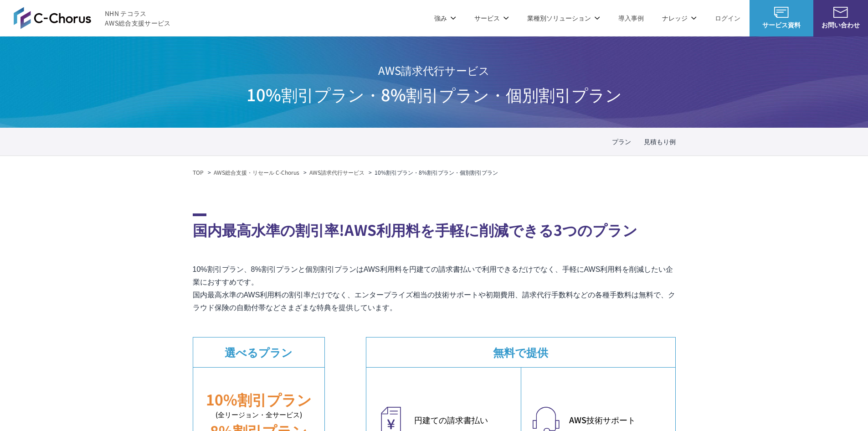 The height and width of the screenshot is (431, 868). What do you see at coordinates (434, 71) in the screenshot?
I see `span: AWS請求代行サービス` at bounding box center [434, 71].